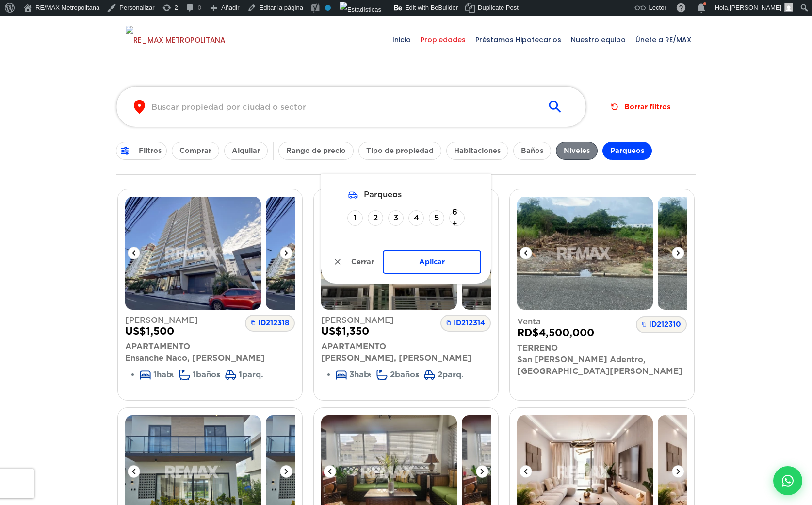 This screenshot has width=812, height=505. What do you see at coordinates (141, 150) in the screenshot?
I see `button: Filtros` at bounding box center [141, 150].